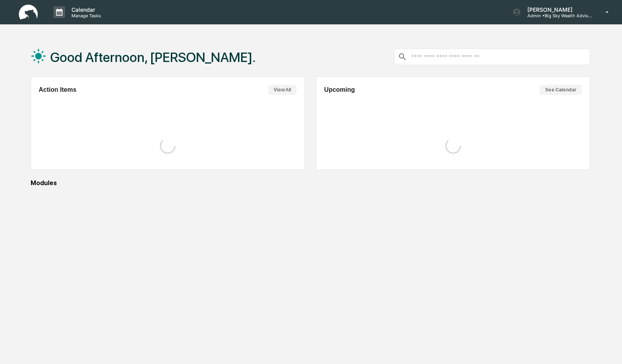 This screenshot has width=622, height=364. Describe the element at coordinates (84, 16) in the screenshot. I see `p: Manage Tasks` at that location.